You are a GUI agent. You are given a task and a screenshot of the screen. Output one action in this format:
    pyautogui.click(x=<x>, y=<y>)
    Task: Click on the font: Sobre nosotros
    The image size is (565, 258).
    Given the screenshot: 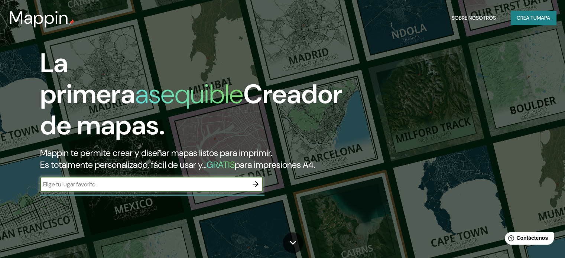 What is the action you would take?
    pyautogui.click(x=474, y=18)
    